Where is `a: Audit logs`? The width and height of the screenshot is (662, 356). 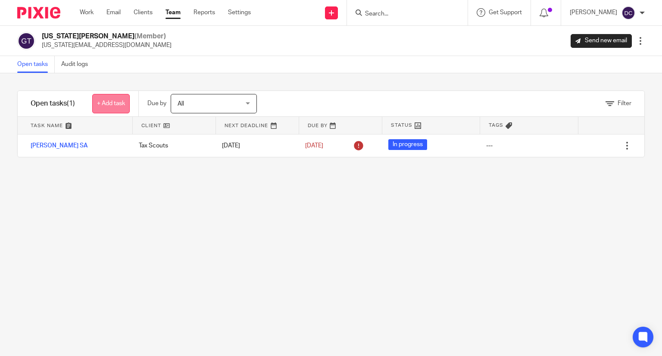
a: Audit logs is located at coordinates (78, 64).